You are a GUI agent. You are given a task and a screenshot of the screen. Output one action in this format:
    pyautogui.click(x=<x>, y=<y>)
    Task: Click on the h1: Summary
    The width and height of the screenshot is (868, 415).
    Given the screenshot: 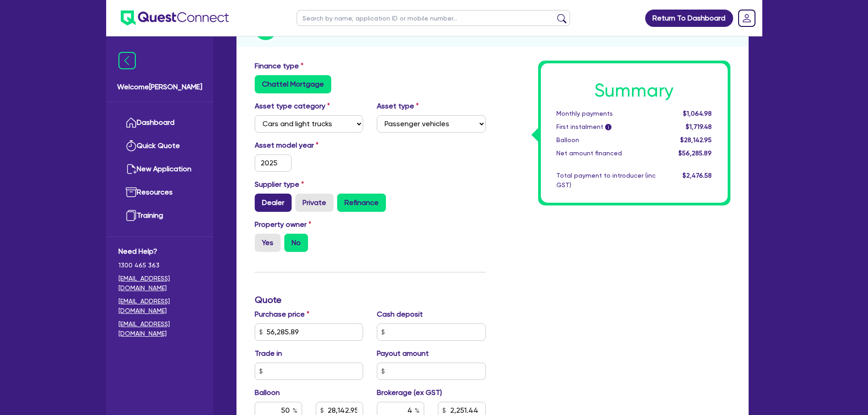 What is the action you would take?
    pyautogui.click(x=634, y=91)
    